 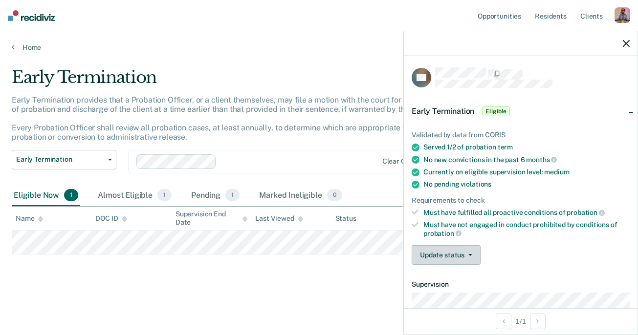 I want to click on span: months, so click(x=541, y=160).